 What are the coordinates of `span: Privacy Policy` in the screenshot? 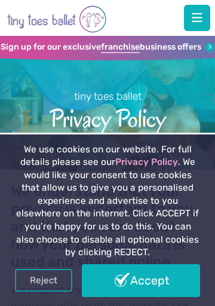 It's located at (108, 118).